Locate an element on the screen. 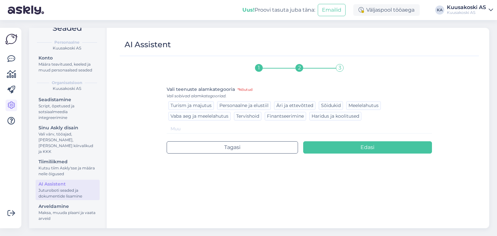 The width and height of the screenshot is (497, 236). div: Seadistamine is located at coordinates (68, 100).